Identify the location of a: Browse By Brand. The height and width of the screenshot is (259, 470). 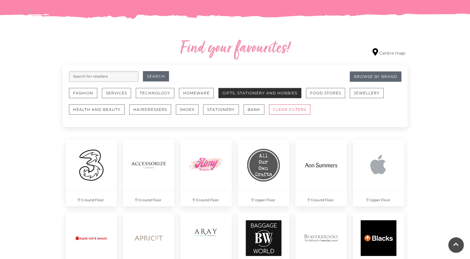
(375, 76).